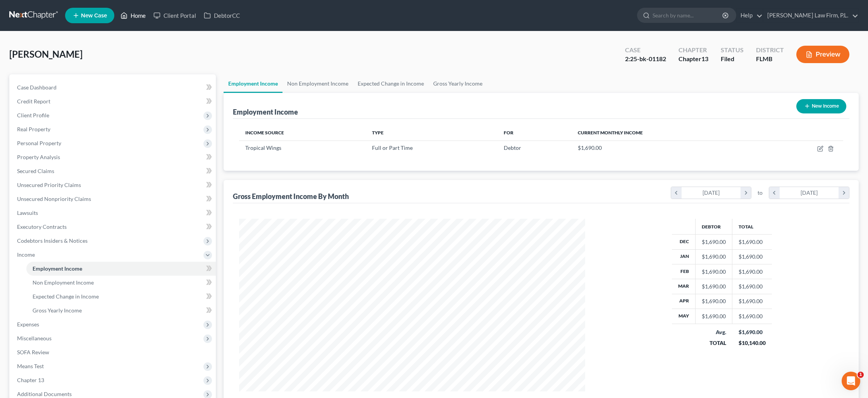 The image size is (868, 398). What do you see at coordinates (683, 301) in the screenshot?
I see `th: Apr` at bounding box center [683, 301].